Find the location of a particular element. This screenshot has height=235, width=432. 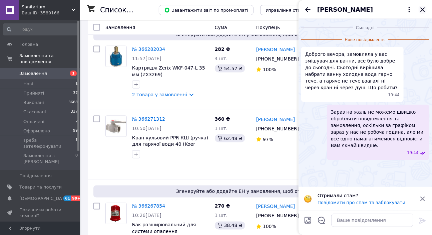

span: 99 is located at coordinates (75, 131).